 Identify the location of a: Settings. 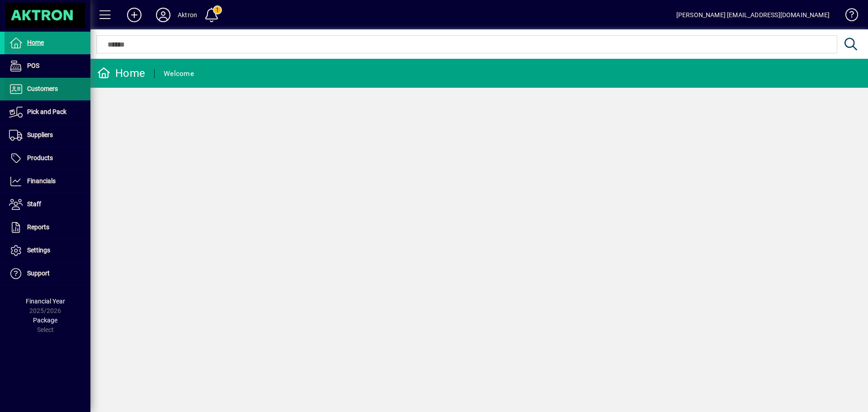
(48, 251).